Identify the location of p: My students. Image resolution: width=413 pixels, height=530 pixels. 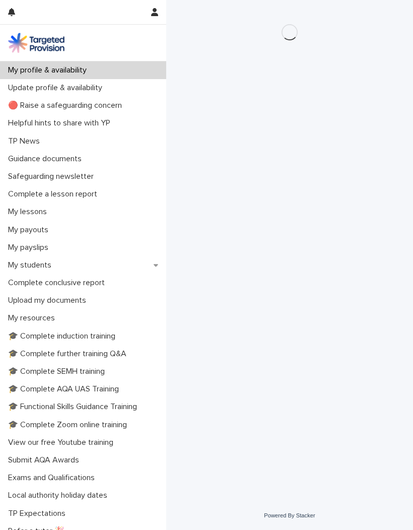
(32, 265).